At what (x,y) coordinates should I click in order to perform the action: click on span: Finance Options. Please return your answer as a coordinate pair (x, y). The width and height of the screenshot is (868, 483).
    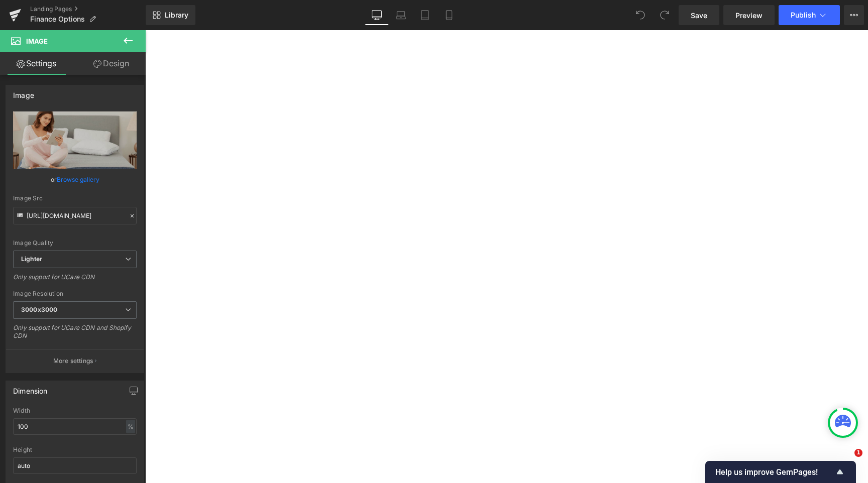
    Looking at the image, I should click on (57, 19).